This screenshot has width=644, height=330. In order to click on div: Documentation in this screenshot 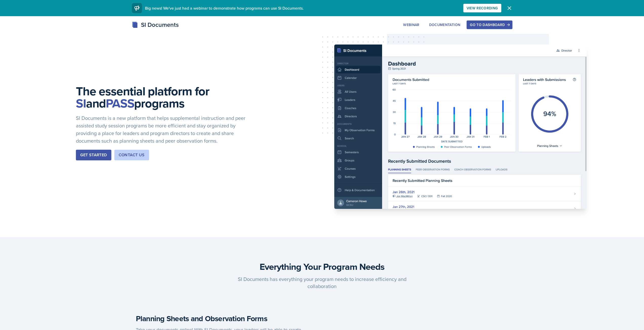, I will do `click(445, 25)`.